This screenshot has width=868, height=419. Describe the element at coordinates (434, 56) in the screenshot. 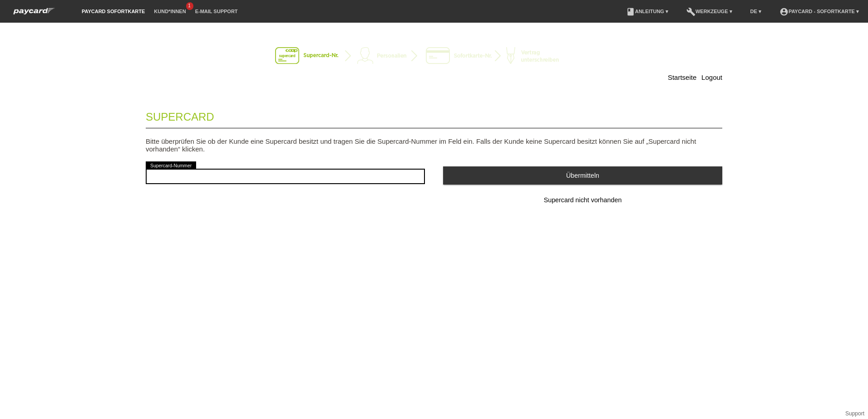

I see `img: instantcard-v2-de-1.png` at that location.